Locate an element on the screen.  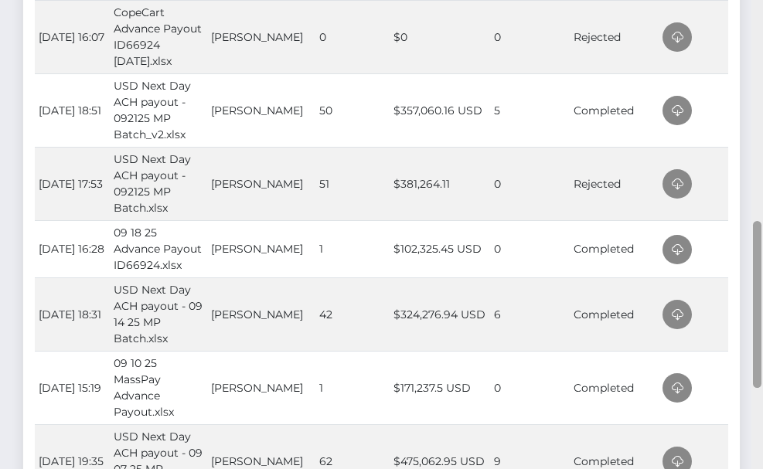
td: $381,264.11 is located at coordinates (440, 183).